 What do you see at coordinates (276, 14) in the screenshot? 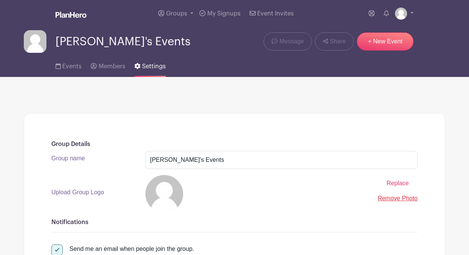
I see `span: Event Invites` at bounding box center [276, 14].